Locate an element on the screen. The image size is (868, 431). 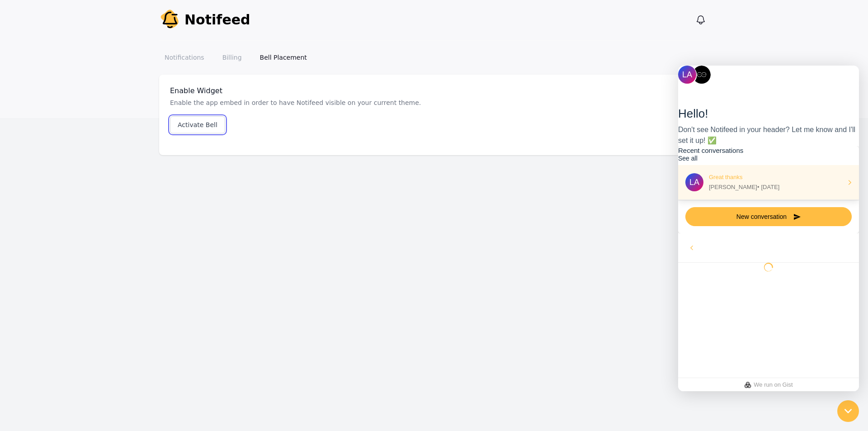
div: Great thanks is located at coordinates (98, 111).